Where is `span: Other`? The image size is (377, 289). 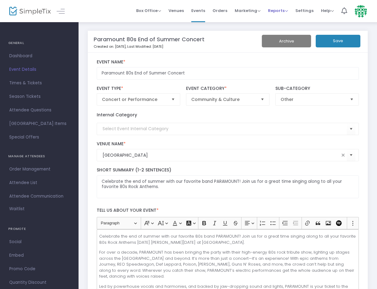
span: Other is located at coordinates (312, 99).